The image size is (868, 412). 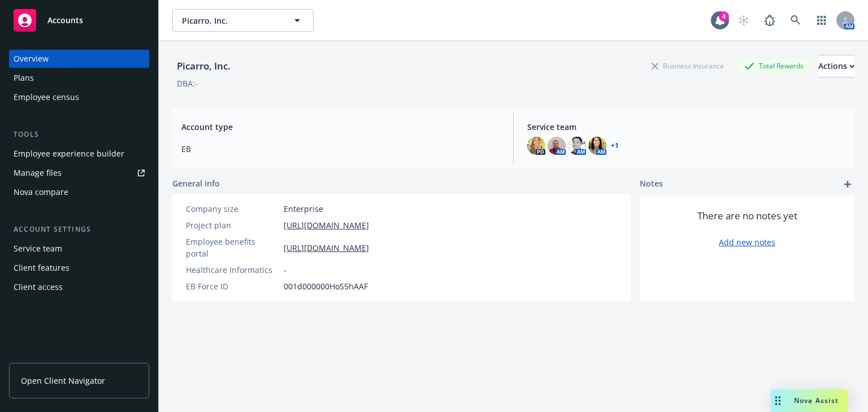 I want to click on div: 4, so click(x=724, y=17).